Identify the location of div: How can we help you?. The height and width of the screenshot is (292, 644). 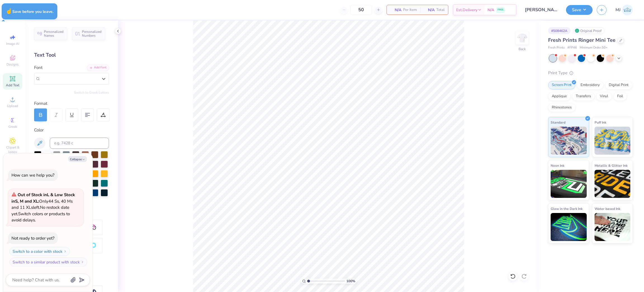
(33, 175).